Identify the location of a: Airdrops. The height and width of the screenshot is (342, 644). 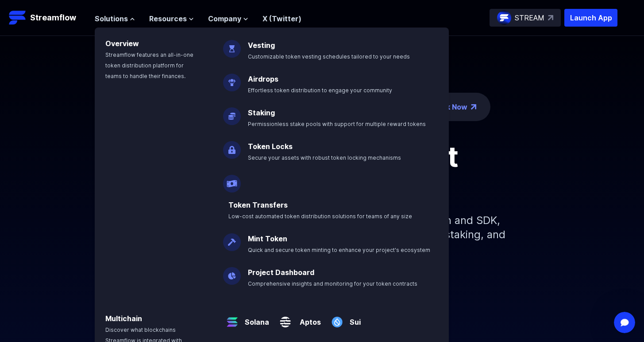
(263, 79).